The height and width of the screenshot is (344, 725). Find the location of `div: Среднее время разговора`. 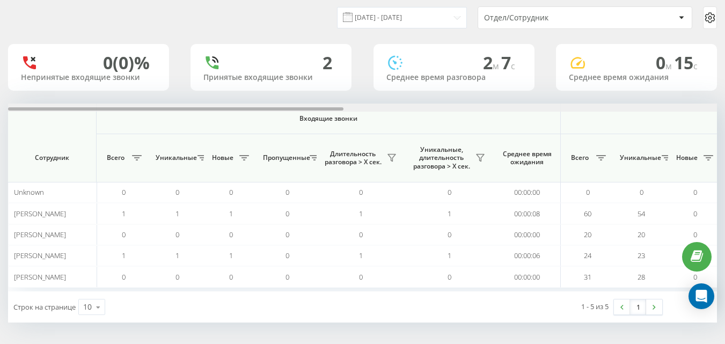

div: Среднее время разговора is located at coordinates (454, 77).